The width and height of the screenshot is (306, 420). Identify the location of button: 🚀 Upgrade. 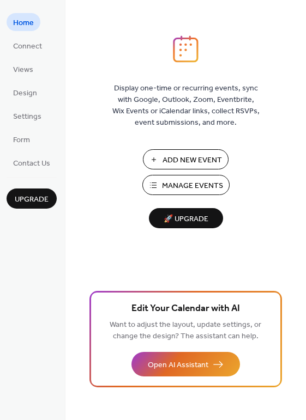
(186, 218).